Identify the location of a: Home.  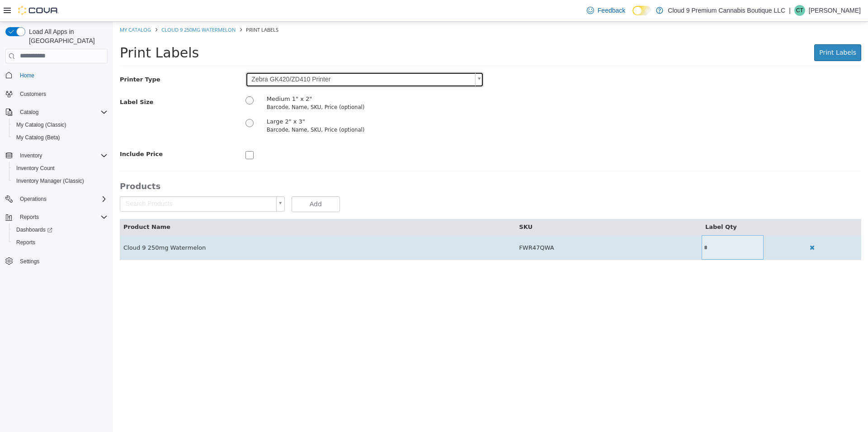
(27, 75).